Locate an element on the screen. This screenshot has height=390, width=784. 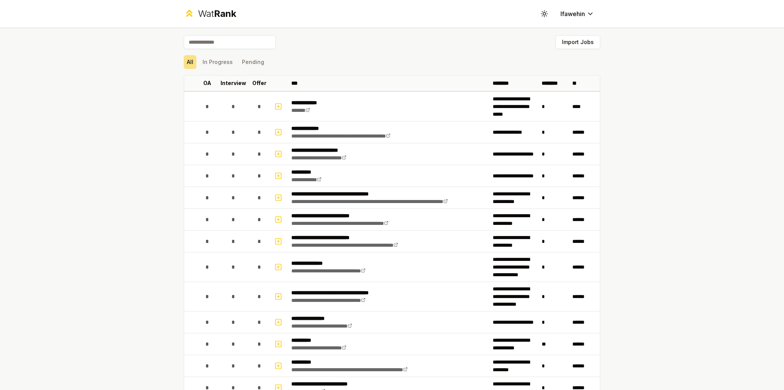
div: Wat is located at coordinates (217, 14).